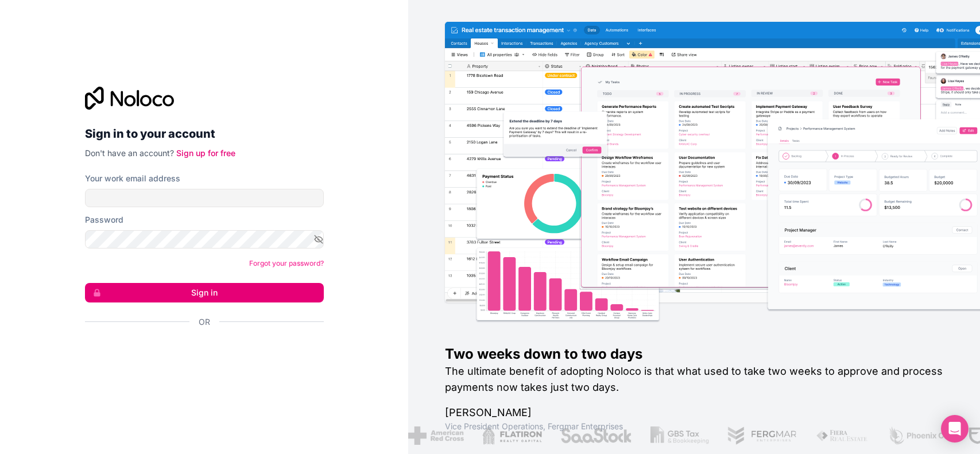 This screenshot has width=980, height=454. Describe the element at coordinates (129, 152) in the screenshot. I see `span: Don't have an account?` at that location.